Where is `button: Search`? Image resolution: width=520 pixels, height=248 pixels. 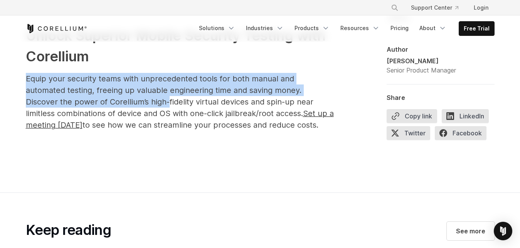
button: Search is located at coordinates (395, 8).